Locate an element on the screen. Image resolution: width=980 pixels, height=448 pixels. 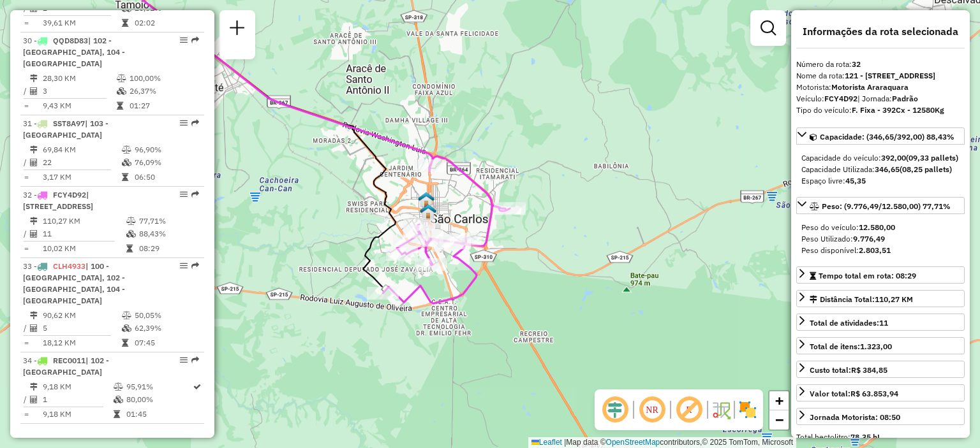
td: 01:45 is located at coordinates (159, 414).